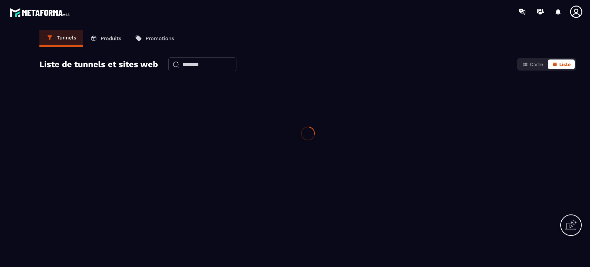 The width and height of the screenshot is (590, 267). Describe the element at coordinates (66, 38) in the screenshot. I see `p: Tunnels` at that location.